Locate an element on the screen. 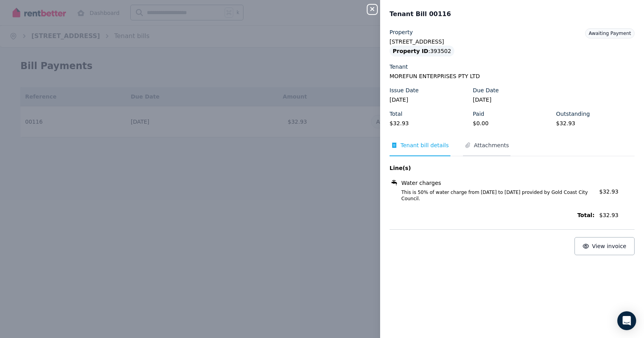  span: Attachments is located at coordinates (491, 145).